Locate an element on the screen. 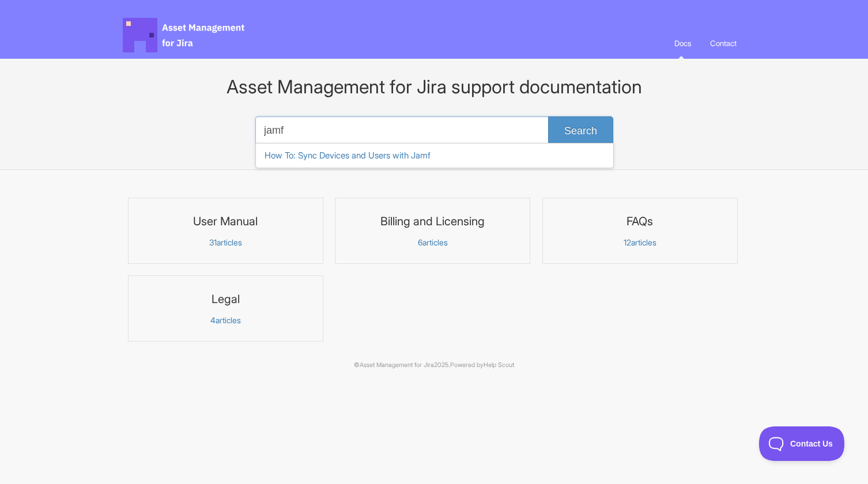 The height and width of the screenshot is (484, 868). a: User Manual 31articles is located at coordinates (226, 230).